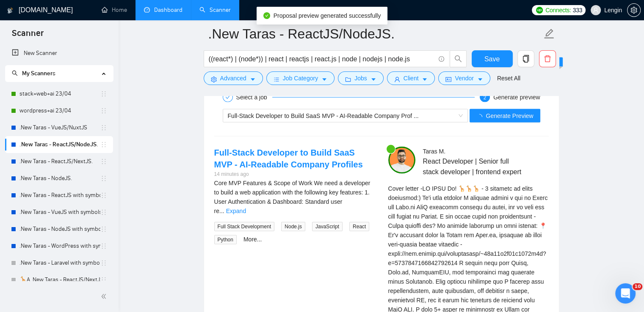  Describe the element at coordinates (114, 10) in the screenshot. I see `a: homeHome` at that location.